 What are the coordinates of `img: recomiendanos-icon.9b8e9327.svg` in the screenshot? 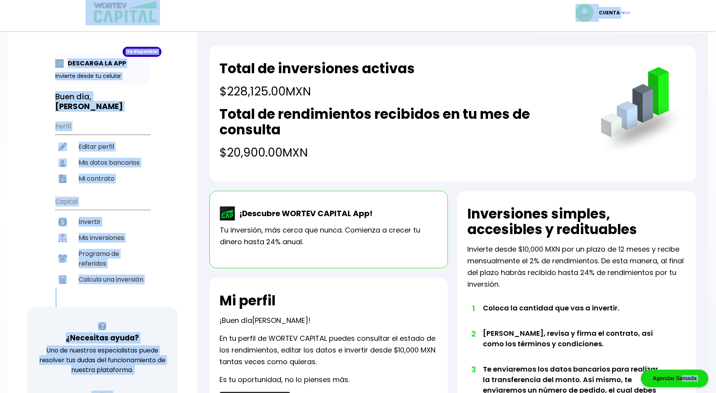 It's located at (63, 258).